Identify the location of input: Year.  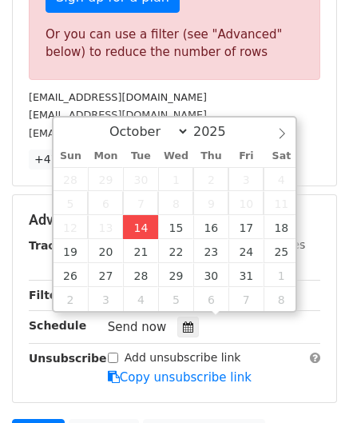
(218, 131).